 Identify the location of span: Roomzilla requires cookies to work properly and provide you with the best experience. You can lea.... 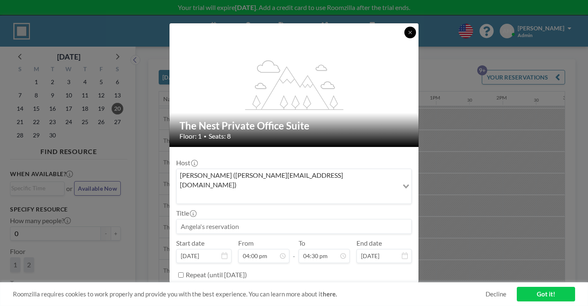
(249, 294).